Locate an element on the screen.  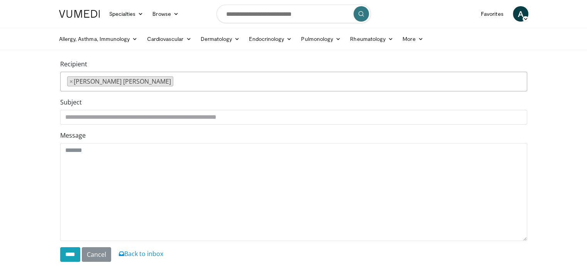
a: Pulmonology is located at coordinates (321, 39).